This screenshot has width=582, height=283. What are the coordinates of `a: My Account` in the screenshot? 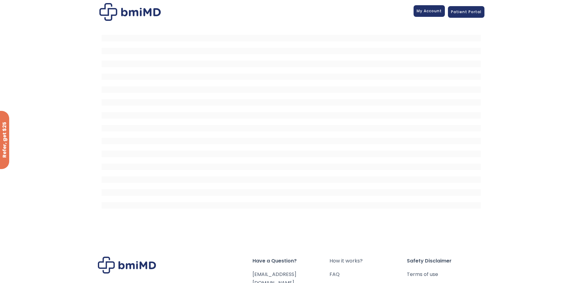 It's located at (429, 11).